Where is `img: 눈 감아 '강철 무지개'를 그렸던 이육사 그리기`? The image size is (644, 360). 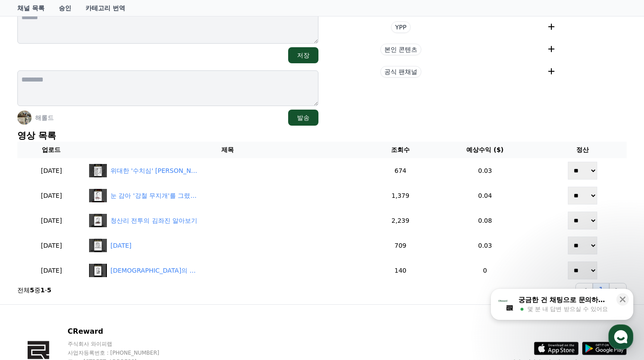
img: 눈 감아 '강철 무지개'를 그렸던 이육사 그리기 is located at coordinates (98, 195).